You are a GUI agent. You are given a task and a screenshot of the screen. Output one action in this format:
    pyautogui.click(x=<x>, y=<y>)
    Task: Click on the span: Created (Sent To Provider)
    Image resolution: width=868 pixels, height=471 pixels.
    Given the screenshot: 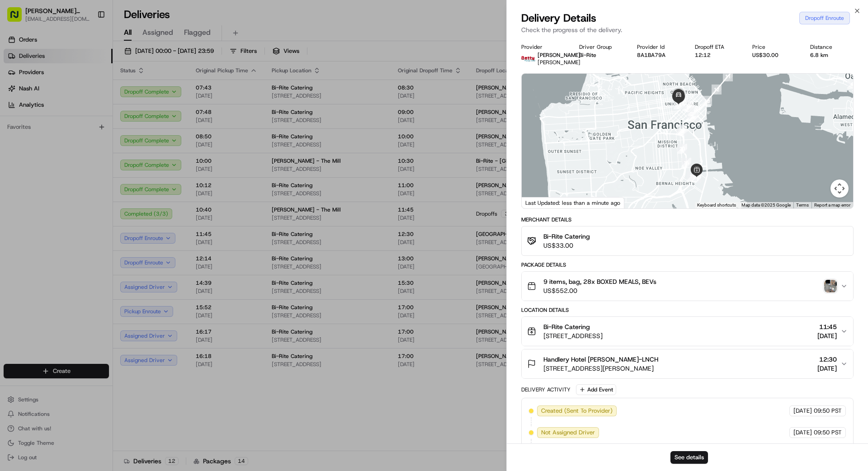 What is the action you would take?
    pyautogui.click(x=577, y=410)
    